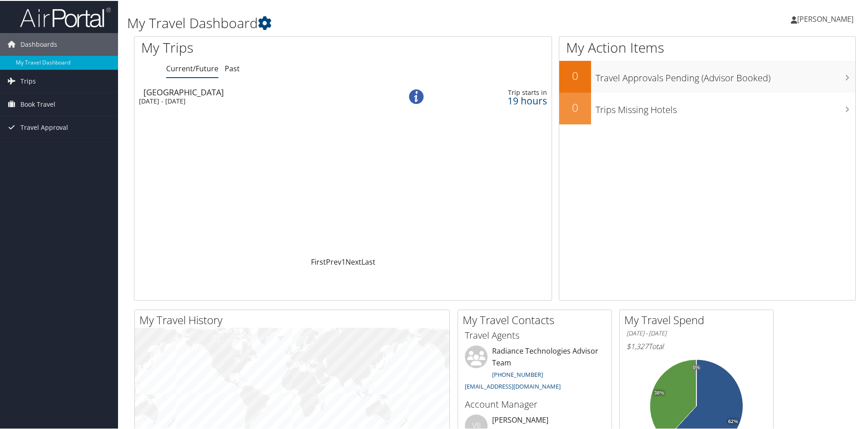 This screenshot has width=868, height=429. What do you see at coordinates (318, 261) in the screenshot?
I see `a: First` at bounding box center [318, 261].